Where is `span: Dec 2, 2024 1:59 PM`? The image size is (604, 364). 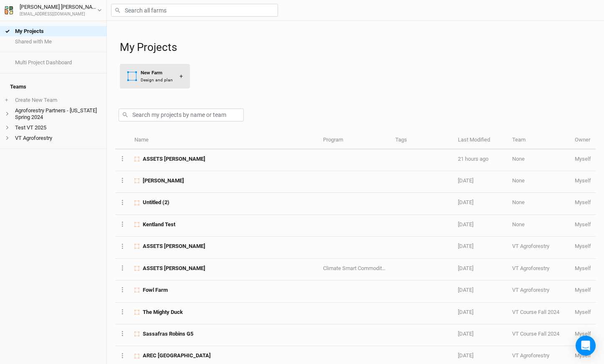
span: Dec 2, 2024 1:59 PM is located at coordinates (466, 355).